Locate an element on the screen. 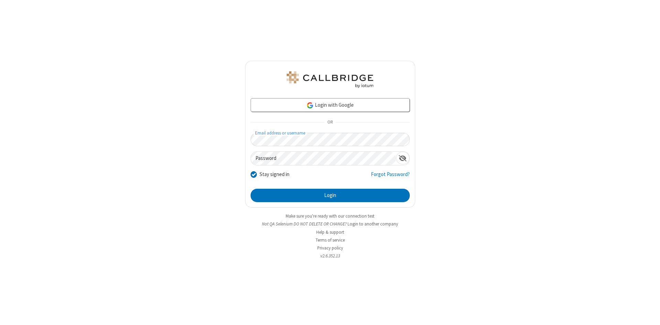 This screenshot has width=660, height=325. input: Password is located at coordinates (323, 158).